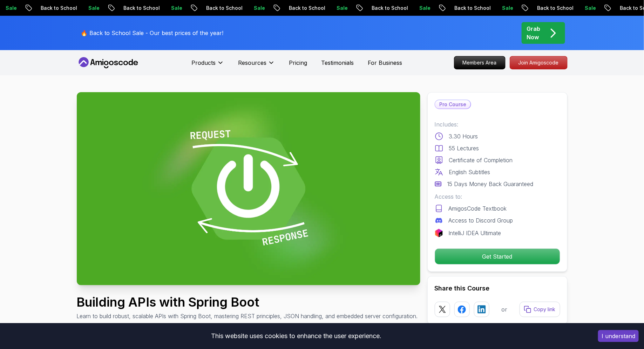 The height and width of the screenshot is (349, 644). Describe the element at coordinates (337, 63) in the screenshot. I see `a: Testimonials` at that location.